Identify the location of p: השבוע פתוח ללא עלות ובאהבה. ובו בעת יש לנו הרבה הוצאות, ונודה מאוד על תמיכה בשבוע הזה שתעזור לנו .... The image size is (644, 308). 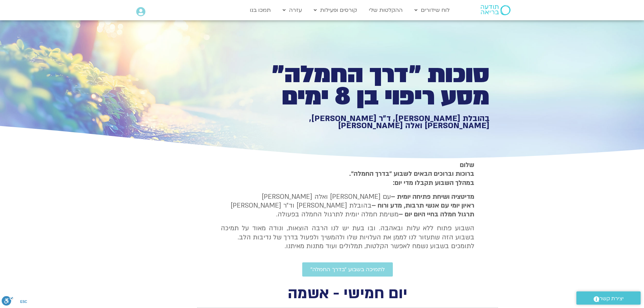
(347, 236).